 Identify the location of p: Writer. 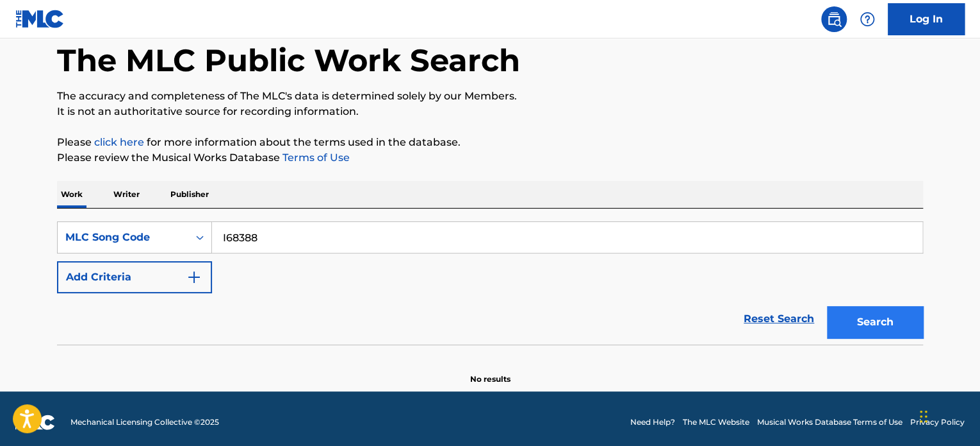
(126, 194).